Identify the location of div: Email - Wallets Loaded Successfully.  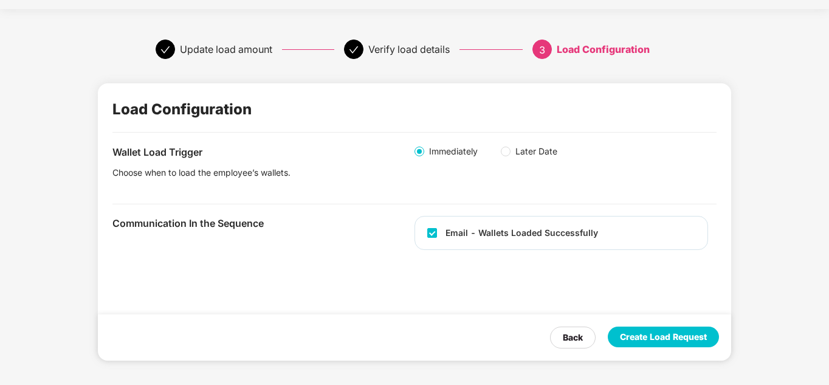
(522, 233).